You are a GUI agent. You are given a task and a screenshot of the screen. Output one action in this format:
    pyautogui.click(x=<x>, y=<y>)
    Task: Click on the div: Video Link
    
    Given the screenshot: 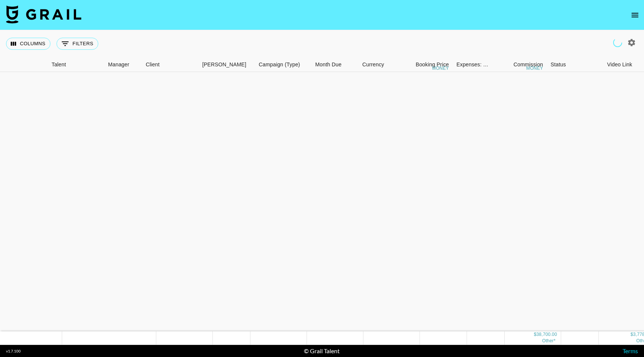 What is the action you would take?
    pyautogui.click(x=620, y=64)
    